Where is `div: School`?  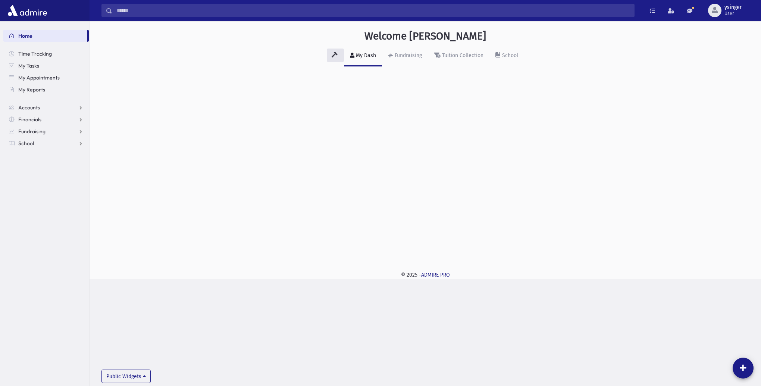
div: School is located at coordinates (509, 55).